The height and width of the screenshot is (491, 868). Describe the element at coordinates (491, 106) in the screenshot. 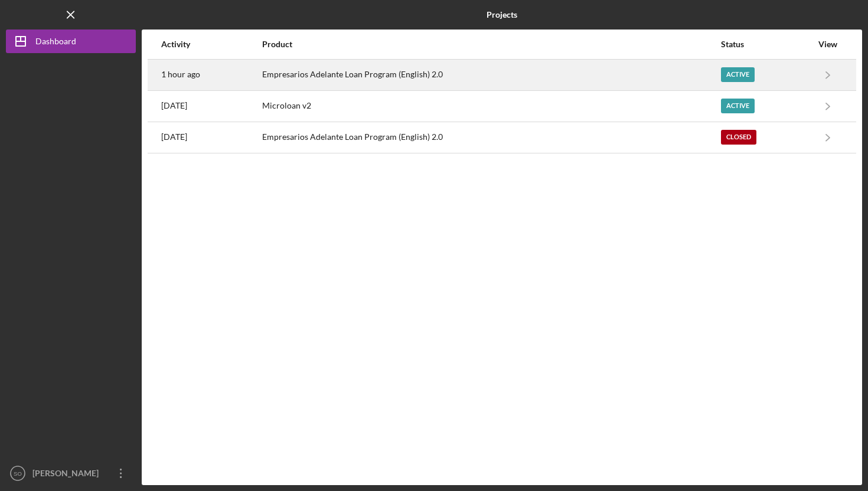

I see `div: Microloan v2` at that location.